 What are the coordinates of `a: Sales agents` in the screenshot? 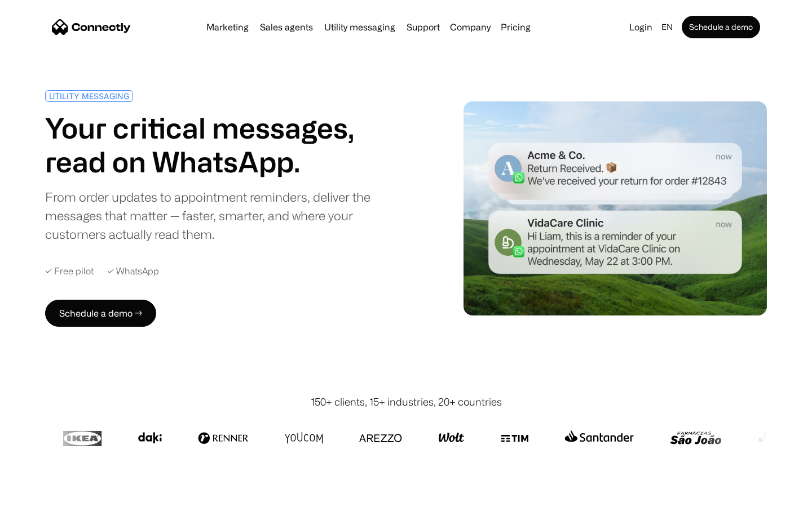 It's located at (287, 27).